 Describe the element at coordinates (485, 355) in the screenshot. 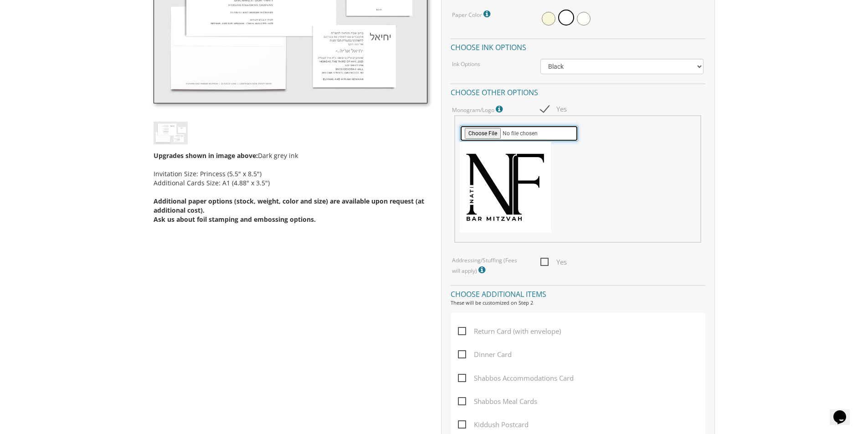

I see `span: Dinner Card` at that location.